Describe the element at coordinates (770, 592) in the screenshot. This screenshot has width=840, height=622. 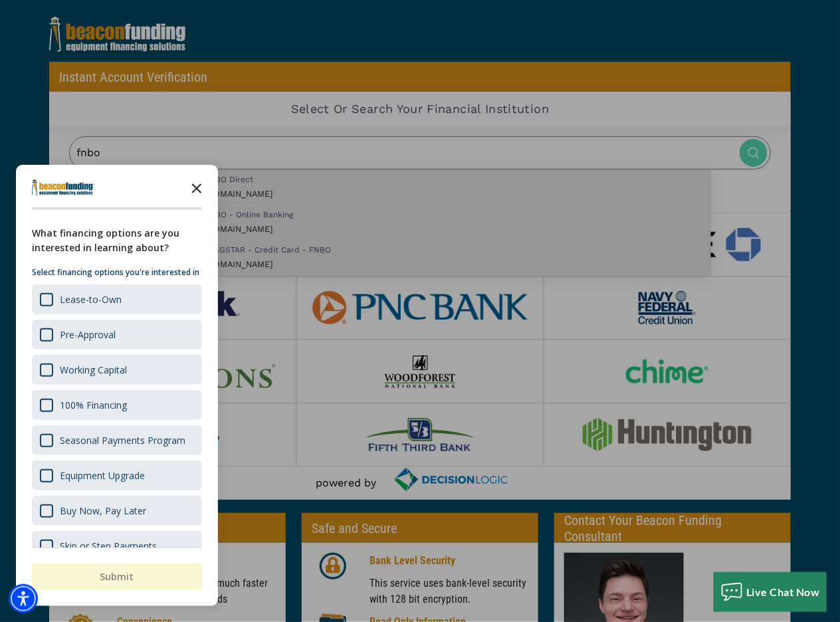
I see `button: Live Chat Now` at that location.